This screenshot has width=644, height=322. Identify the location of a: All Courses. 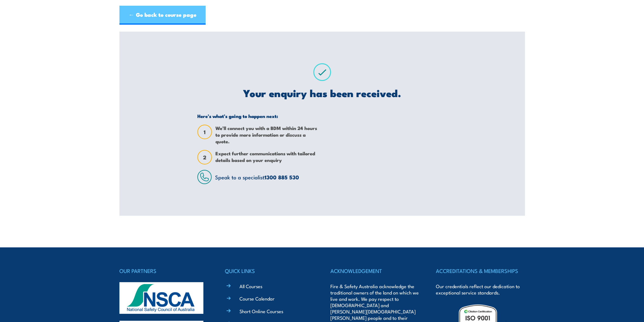
(251, 286).